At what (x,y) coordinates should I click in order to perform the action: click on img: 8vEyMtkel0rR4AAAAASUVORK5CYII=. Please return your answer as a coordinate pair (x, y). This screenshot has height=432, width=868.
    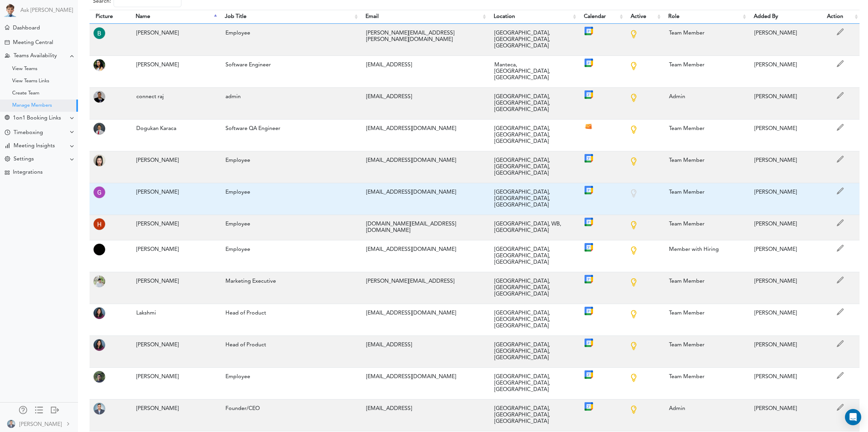
    Looking at the image, I should click on (99, 377).